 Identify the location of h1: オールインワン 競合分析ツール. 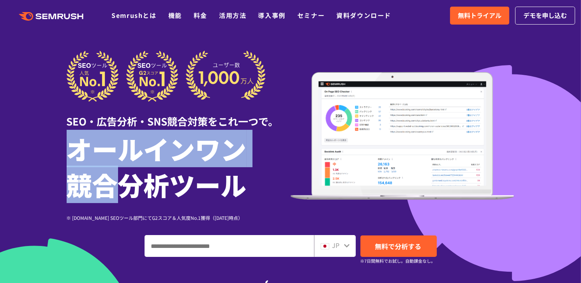
(178, 166).